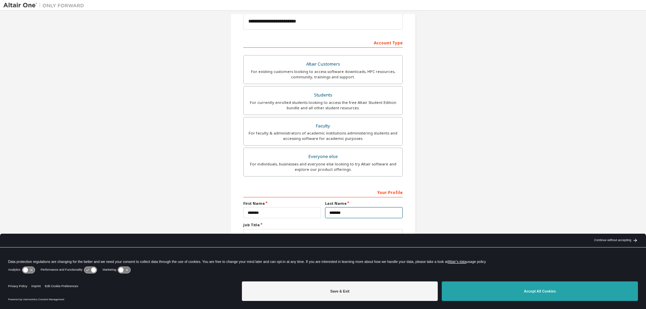 Image resolution: width=646 pixels, height=309 pixels. I want to click on div: Everyone else, so click(323, 157).